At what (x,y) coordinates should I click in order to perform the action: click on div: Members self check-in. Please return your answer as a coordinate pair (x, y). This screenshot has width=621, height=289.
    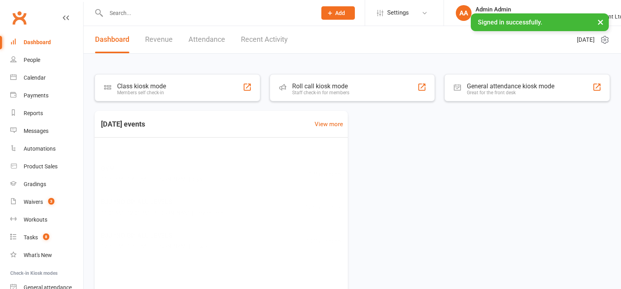
    Looking at the image, I should click on (142, 93).